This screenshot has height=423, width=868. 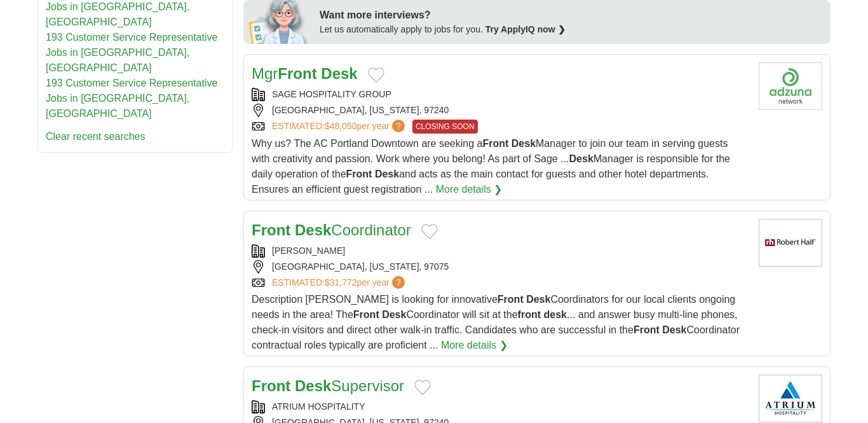 What do you see at coordinates (791, 242) in the screenshot?
I see `img: Robert Half logo` at bounding box center [791, 242].